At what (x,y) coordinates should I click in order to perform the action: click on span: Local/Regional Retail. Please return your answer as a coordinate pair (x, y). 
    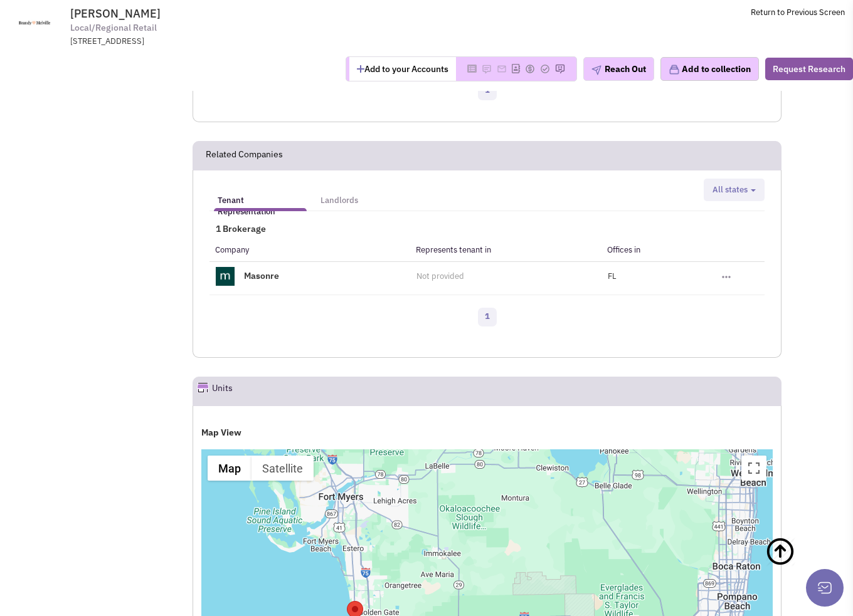
    Looking at the image, I should click on (113, 28).